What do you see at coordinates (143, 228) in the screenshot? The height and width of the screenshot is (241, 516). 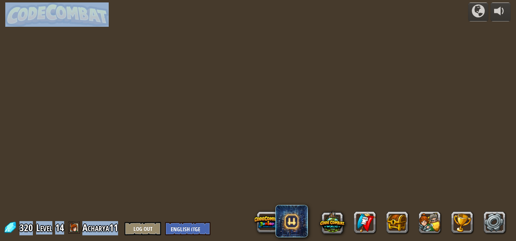 I see `button: Log Out` at bounding box center [143, 228].